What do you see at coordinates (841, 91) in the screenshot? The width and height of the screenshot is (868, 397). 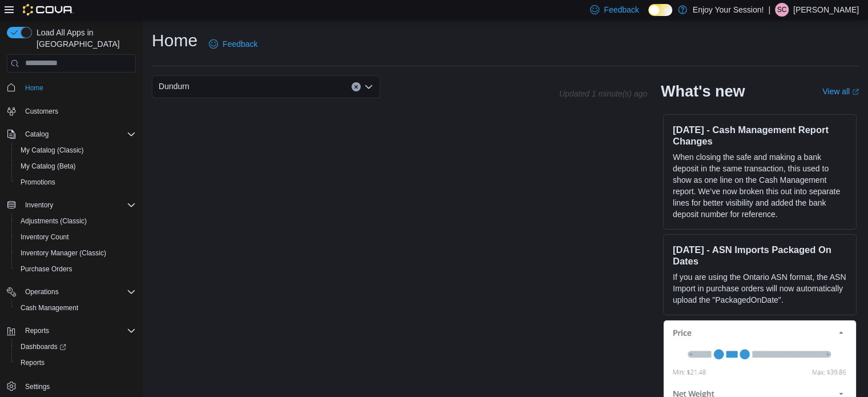 I see `a: View allExternal link` at bounding box center [841, 91].